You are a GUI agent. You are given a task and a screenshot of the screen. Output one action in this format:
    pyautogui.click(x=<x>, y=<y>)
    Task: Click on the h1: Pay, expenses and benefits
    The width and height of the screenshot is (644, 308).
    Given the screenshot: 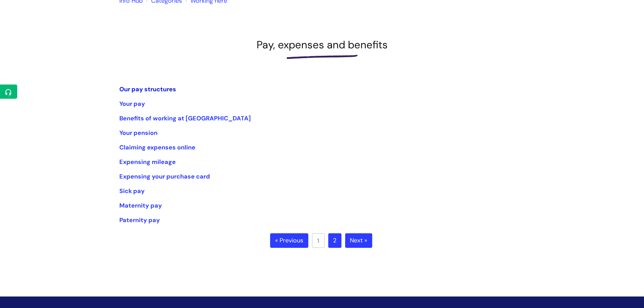 What is the action you would take?
    pyautogui.click(x=322, y=45)
    